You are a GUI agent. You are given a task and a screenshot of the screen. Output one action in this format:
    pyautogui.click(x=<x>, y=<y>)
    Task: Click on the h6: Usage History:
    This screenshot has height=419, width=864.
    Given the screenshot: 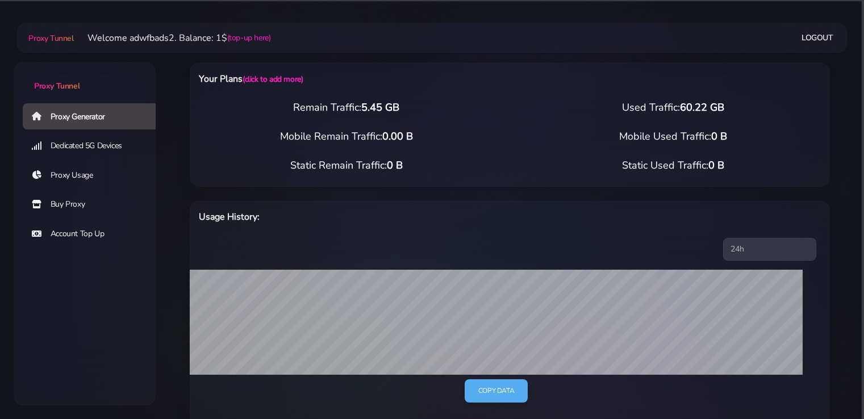 What is the action you would take?
    pyautogui.click(x=377, y=217)
    